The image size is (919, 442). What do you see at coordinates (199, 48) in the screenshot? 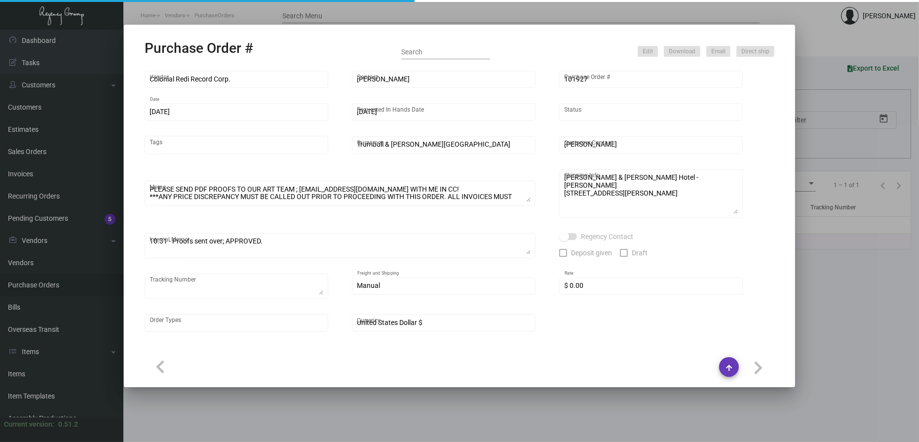
I see `h2: Purchase Order #` at bounding box center [199, 48].